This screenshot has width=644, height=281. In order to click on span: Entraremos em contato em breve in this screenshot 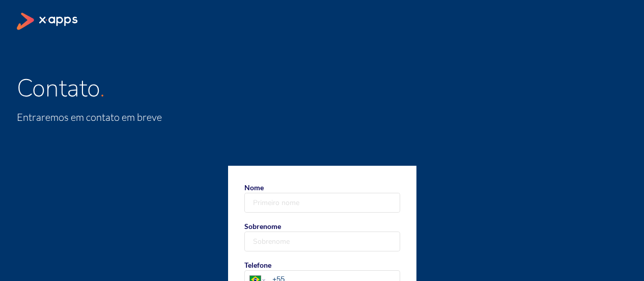, I will do `click(89, 117)`.